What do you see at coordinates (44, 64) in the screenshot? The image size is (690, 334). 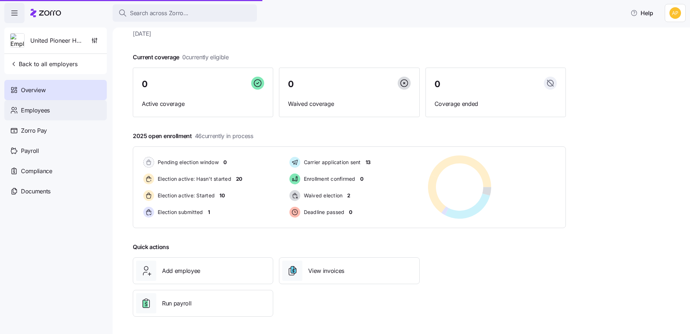 I see `button: Back to all employers` at bounding box center [44, 64].